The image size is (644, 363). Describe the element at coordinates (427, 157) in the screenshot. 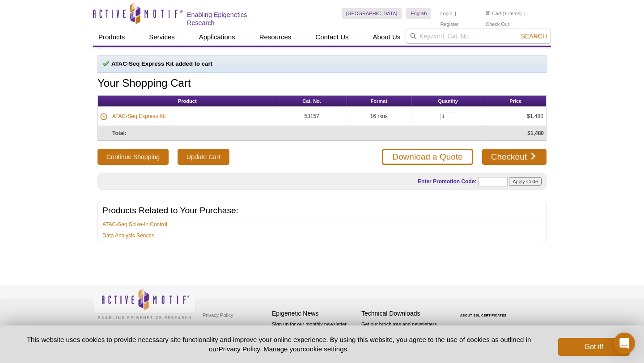

I see `a: Download a Quote` at that location.